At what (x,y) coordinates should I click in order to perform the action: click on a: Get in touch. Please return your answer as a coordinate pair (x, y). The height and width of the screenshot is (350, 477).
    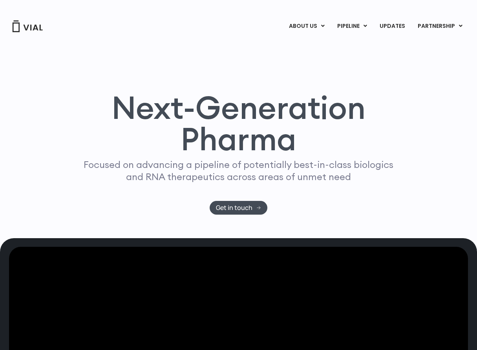
    Looking at the image, I should click on (238, 208).